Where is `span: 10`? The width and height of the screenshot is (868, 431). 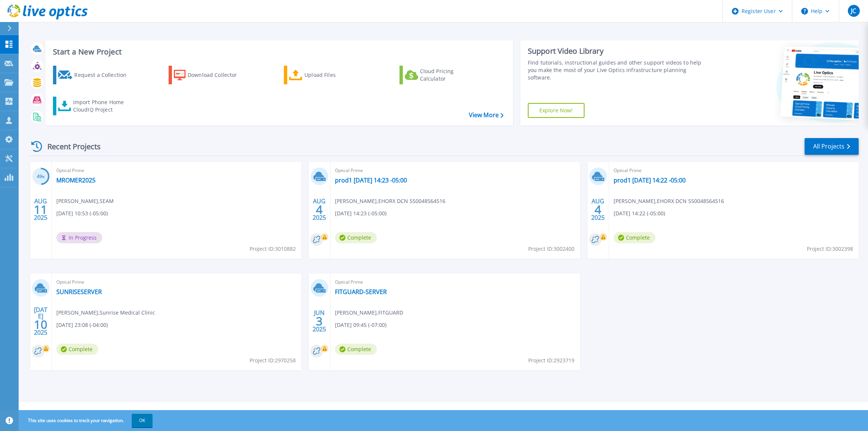
span: 10 is located at coordinates (41, 324).